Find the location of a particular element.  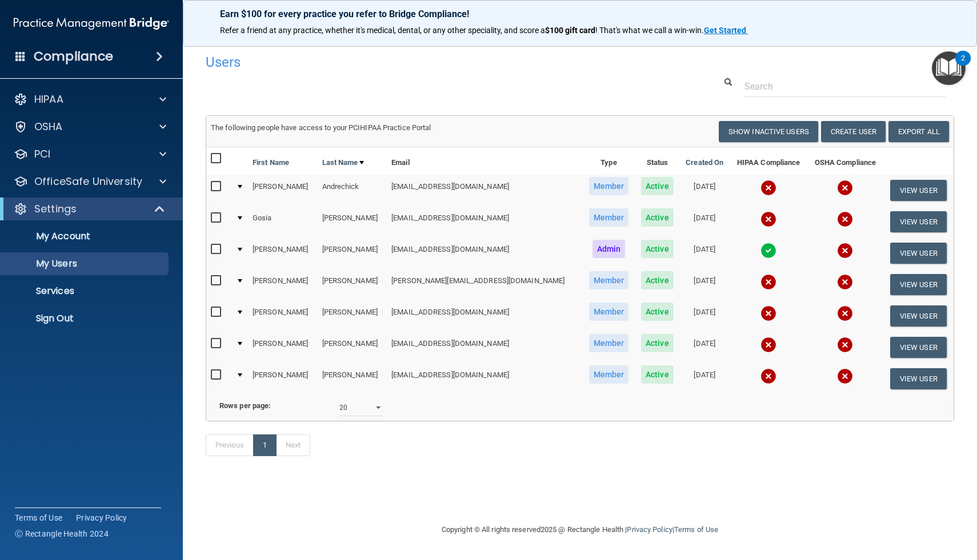

a: Created On is located at coordinates (704, 163).